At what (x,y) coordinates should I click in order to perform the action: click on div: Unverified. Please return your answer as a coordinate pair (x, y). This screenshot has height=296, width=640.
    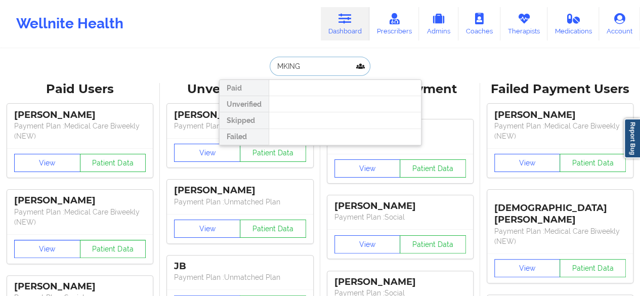
    Looking at the image, I should click on (244, 104).